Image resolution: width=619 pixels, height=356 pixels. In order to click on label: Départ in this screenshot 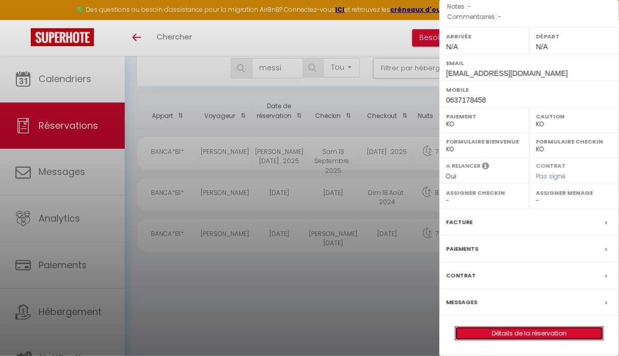, I will do `click(574, 36)`.